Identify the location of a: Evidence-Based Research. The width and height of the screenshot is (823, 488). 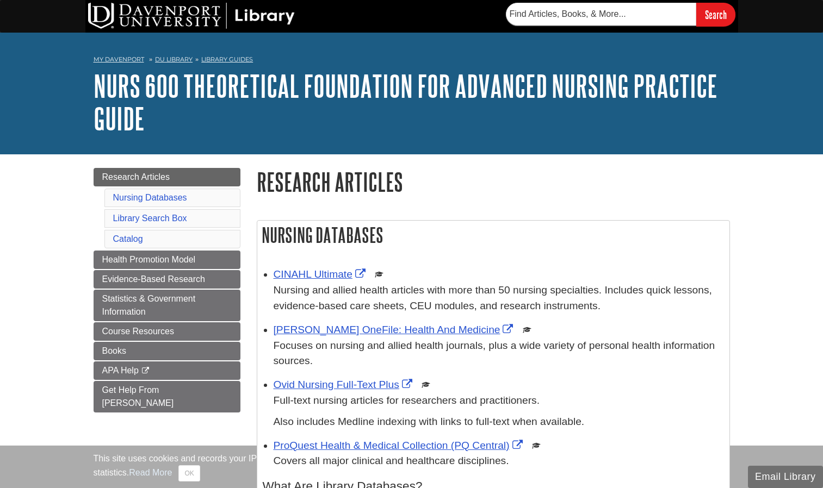
(167, 280).